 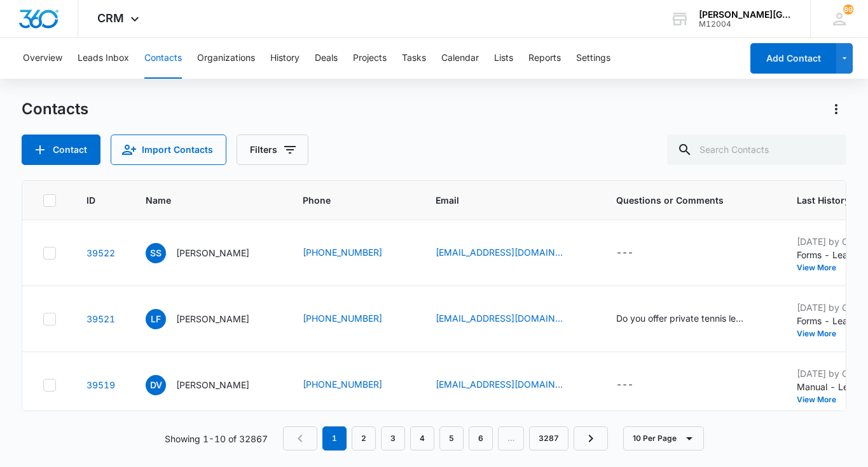 I want to click on input: Search Contacts, so click(x=756, y=150).